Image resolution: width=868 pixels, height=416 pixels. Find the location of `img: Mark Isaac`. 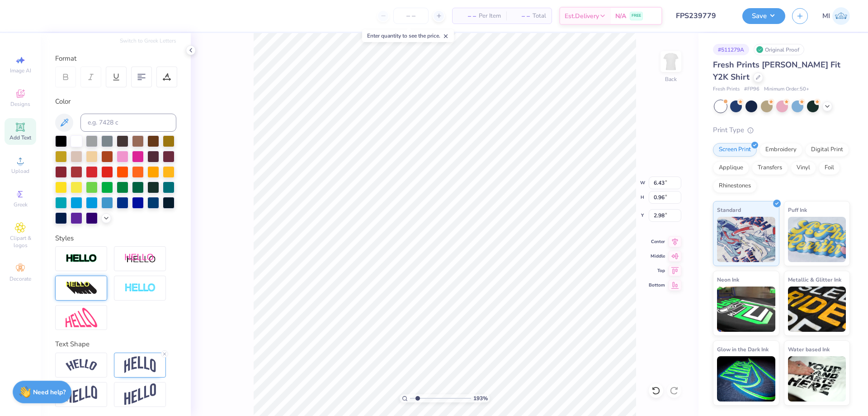

img: Mark Isaac is located at coordinates (841, 16).